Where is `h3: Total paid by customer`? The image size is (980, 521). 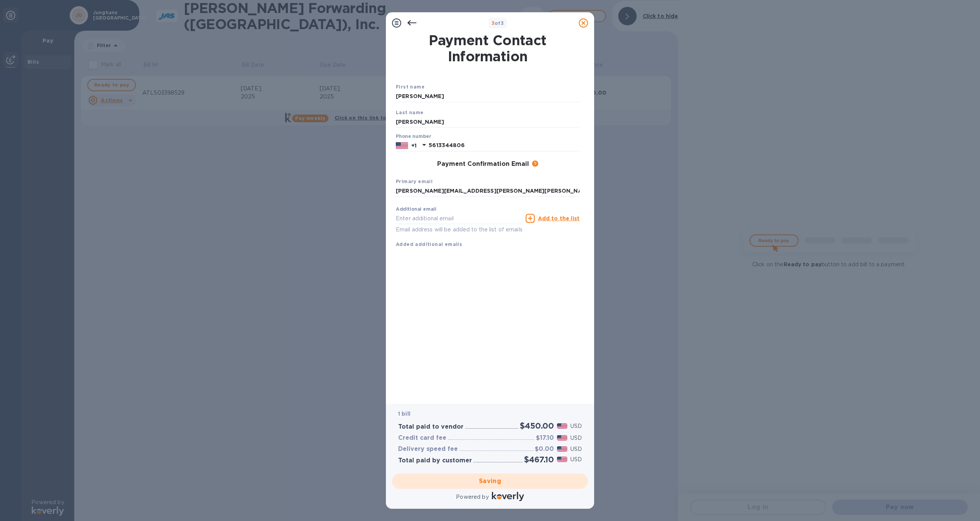 h3: Total paid by customer is located at coordinates (435, 461).